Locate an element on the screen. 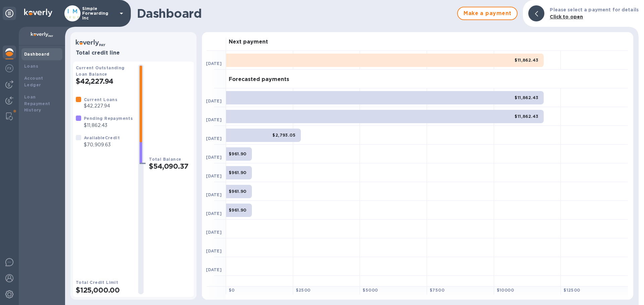 This screenshot has width=644, height=305. img: Foreign exchange is located at coordinates (10, 68).